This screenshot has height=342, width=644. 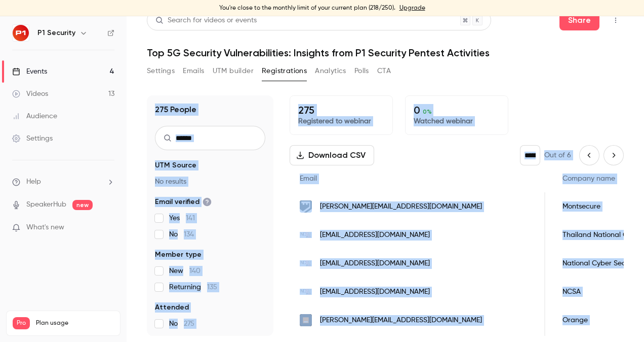 What do you see at coordinates (176, 110) in the screenshot?
I see `h1: 275 People` at bounding box center [176, 110].